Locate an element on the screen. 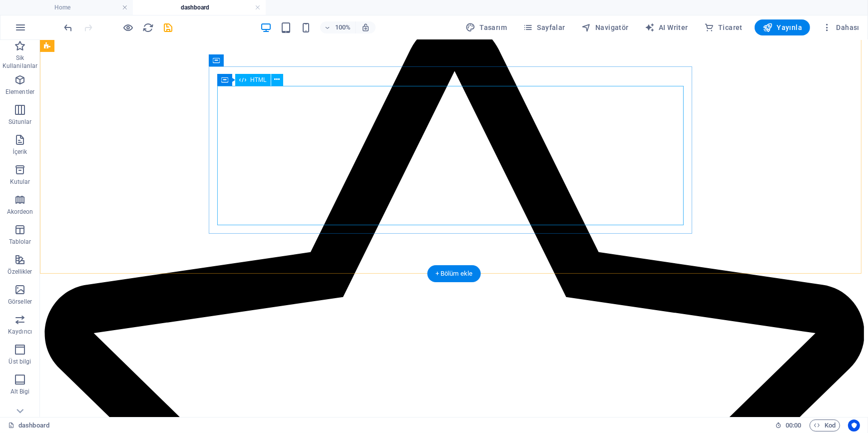  button: Kod is located at coordinates (824, 425).